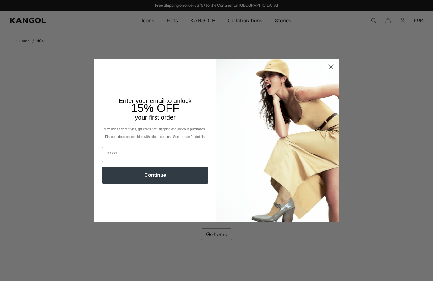 The width and height of the screenshot is (433, 281). What do you see at coordinates (155, 133) in the screenshot?
I see `span: *Excludes select styles, gift cards, tax, shipping and previous purchases. Discount does not comb...` at bounding box center [155, 133].